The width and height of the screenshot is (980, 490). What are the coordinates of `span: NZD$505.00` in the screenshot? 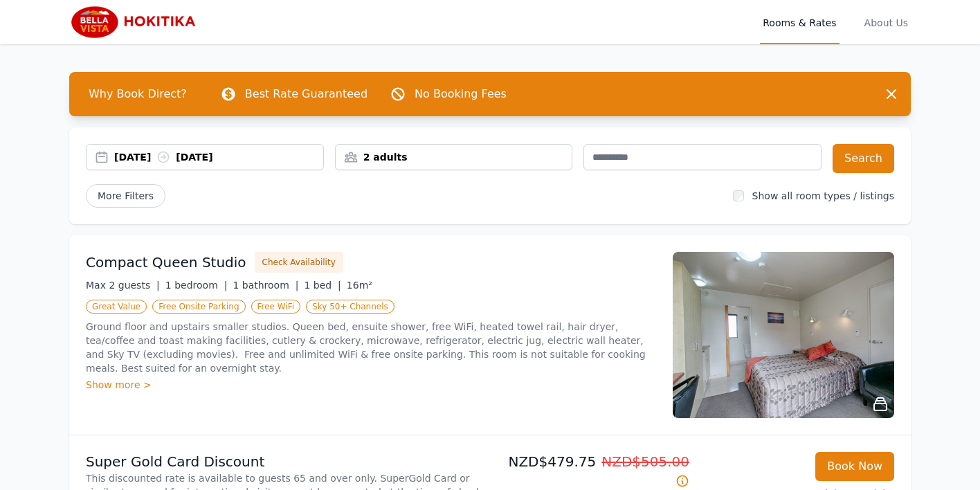 It's located at (644, 462).